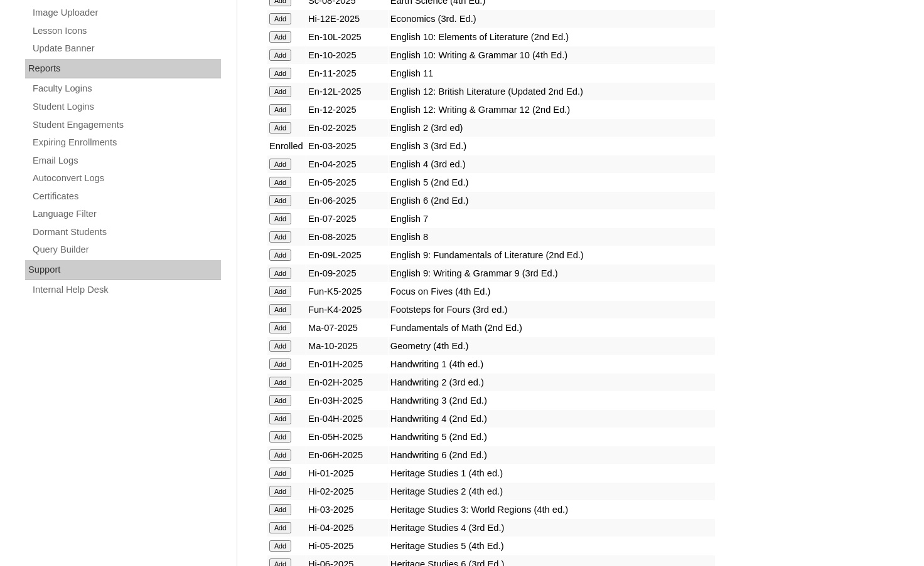  Describe the element at coordinates (348, 110) in the screenshot. I see `td: En-12-2025` at that location.